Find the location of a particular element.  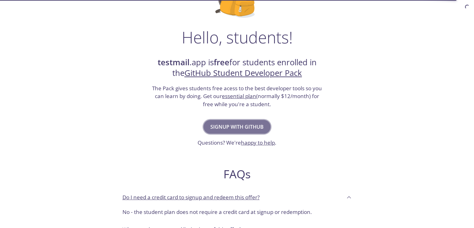

a: GitHub Student Developer Pack is located at coordinates (243, 73).